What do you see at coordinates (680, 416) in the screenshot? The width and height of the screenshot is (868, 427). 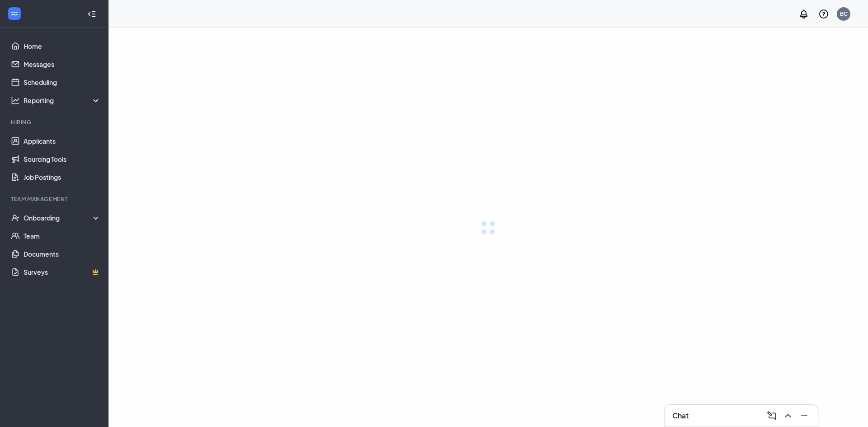 I see `h3: Chat` at bounding box center [680, 416].